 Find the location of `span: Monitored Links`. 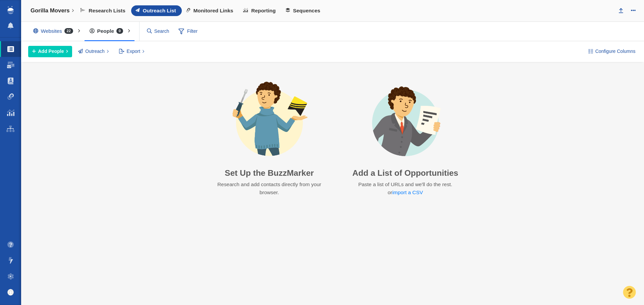

span: Monitored Links is located at coordinates (213, 11).